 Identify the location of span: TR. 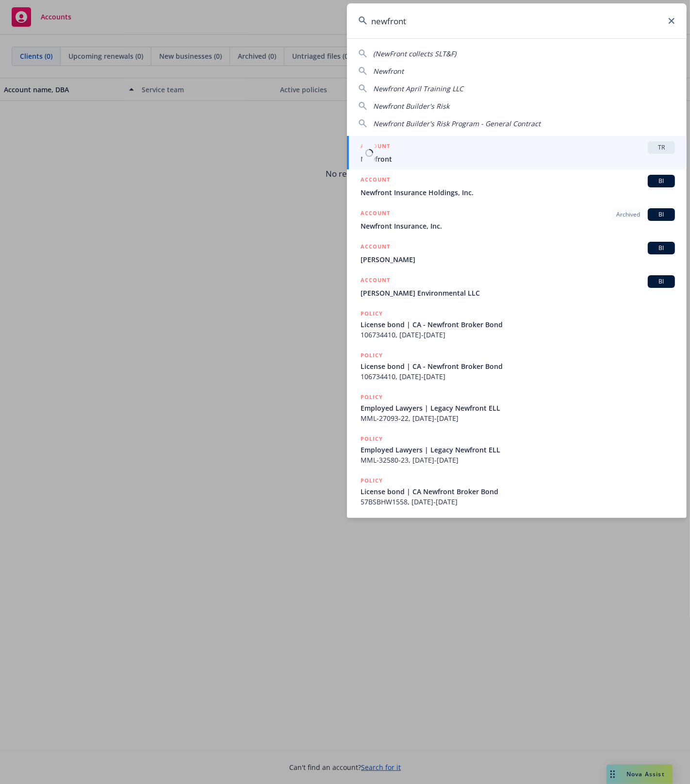
(661, 147).